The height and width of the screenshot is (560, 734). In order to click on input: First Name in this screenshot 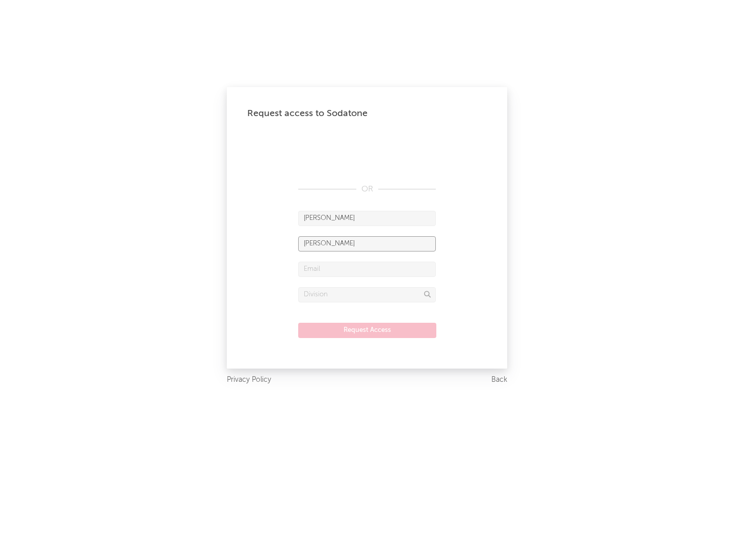, I will do `click(367, 218)`.